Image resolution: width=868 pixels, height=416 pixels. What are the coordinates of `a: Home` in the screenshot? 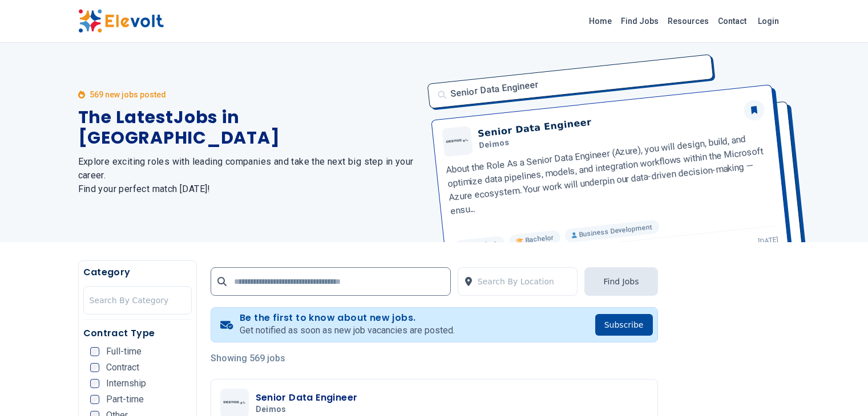 It's located at (600, 21).